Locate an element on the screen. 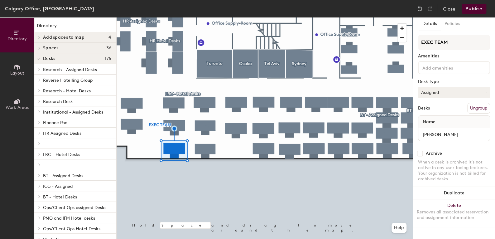 The width and height of the screenshot is (495, 239). span: Name is located at coordinates (429, 122).